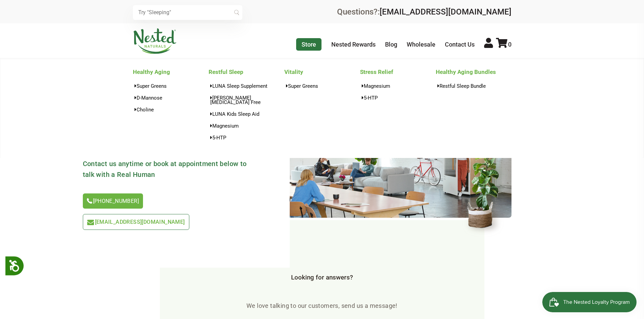 The image size is (644, 319). What do you see at coordinates (487, 187) in the screenshot?
I see `img: contact-header-flower.png` at bounding box center [487, 187].